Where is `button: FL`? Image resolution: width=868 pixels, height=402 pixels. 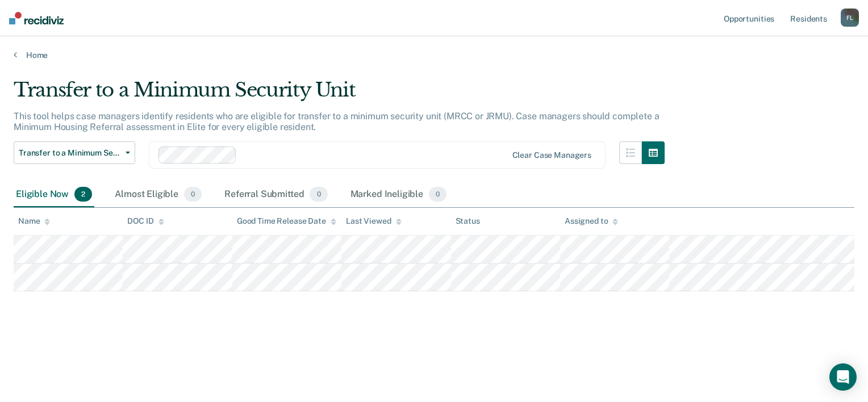
button: FL is located at coordinates (850, 17).